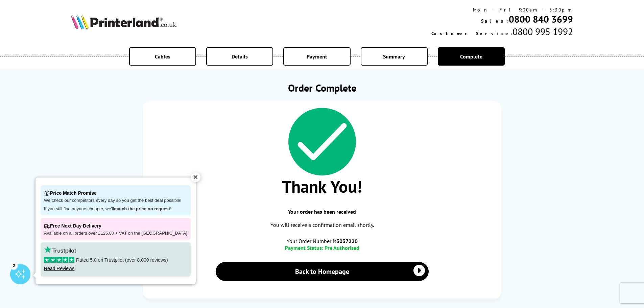  I want to click on span: Summary, so click(394, 56).